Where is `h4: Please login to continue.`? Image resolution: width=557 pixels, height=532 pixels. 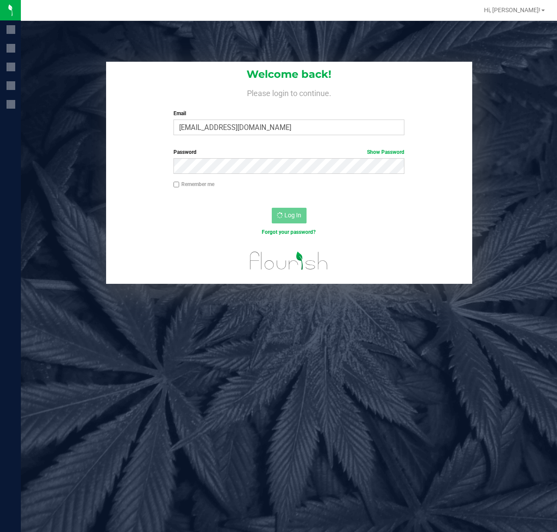
h4: Please login to continue. is located at coordinates (289, 92).